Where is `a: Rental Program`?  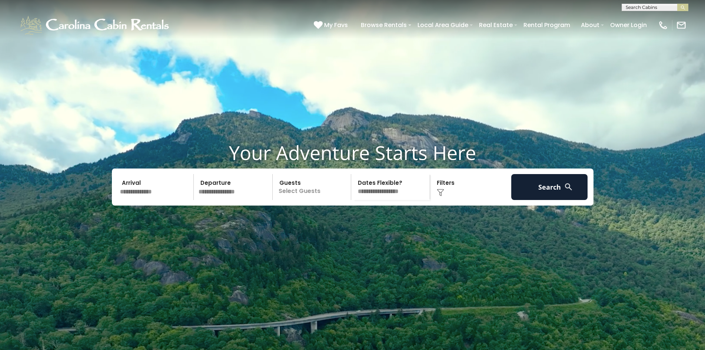
a: Rental Program is located at coordinates (547, 25).